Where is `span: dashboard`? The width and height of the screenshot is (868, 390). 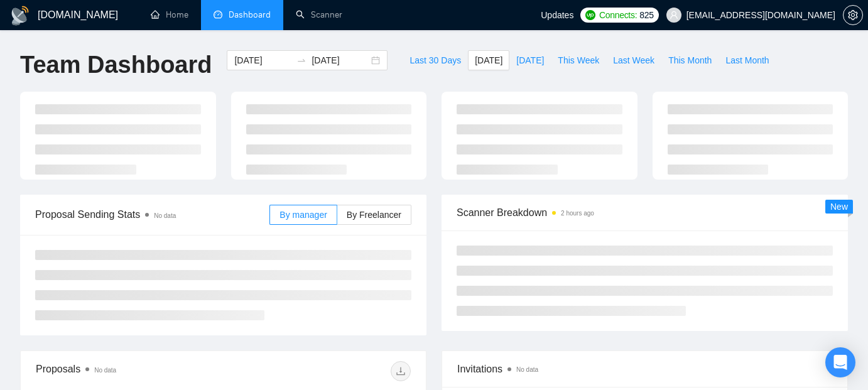 span: dashboard is located at coordinates (217, 14).